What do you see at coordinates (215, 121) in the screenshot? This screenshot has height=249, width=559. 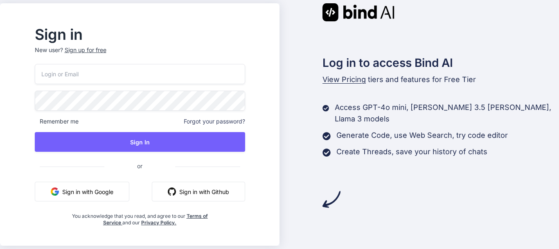 I see `span: Forgot your password?` at bounding box center [215, 121].